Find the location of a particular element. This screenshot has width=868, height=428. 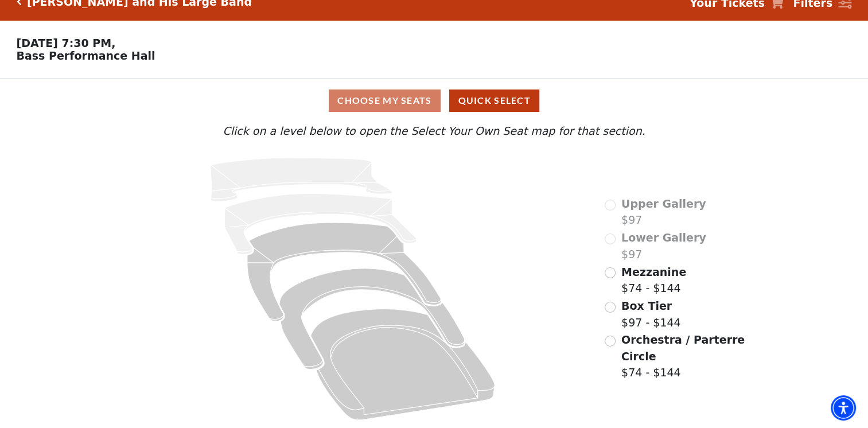

path: Orchestra / Parterre Circle - Seats Available: 144 is located at coordinates (403, 364).